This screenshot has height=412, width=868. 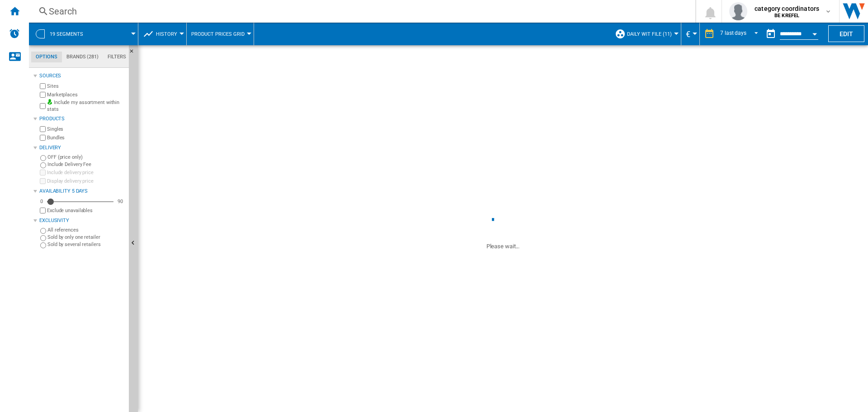 I want to click on md-select: REPORTS.WIZARD.STEPS.REPORT.STEPS.REPORT_OPTIONS.PERIOD: 7 last days, so click(x=741, y=34).